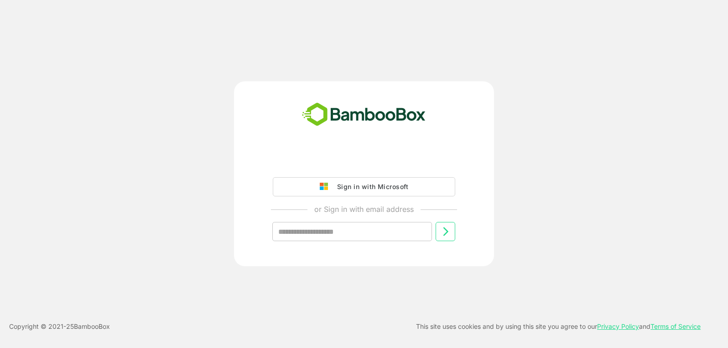 Image resolution: width=728 pixels, height=348 pixels. What do you see at coordinates (618, 326) in the screenshot?
I see `a: Privacy Policy` at bounding box center [618, 326].